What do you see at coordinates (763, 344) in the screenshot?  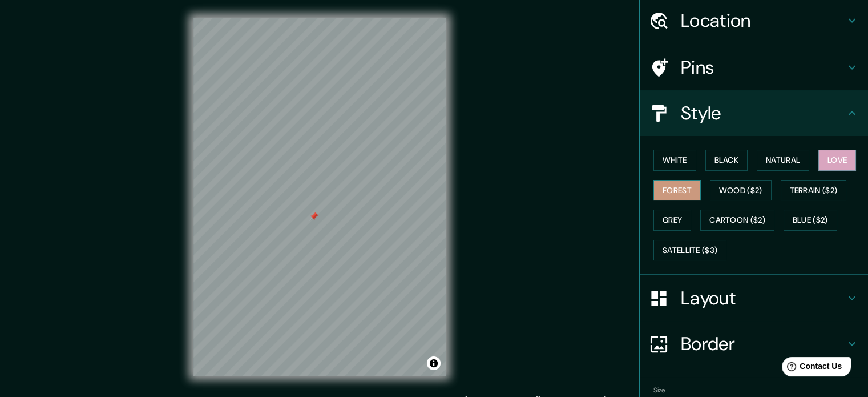 I see `h4: Border` at bounding box center [763, 344].